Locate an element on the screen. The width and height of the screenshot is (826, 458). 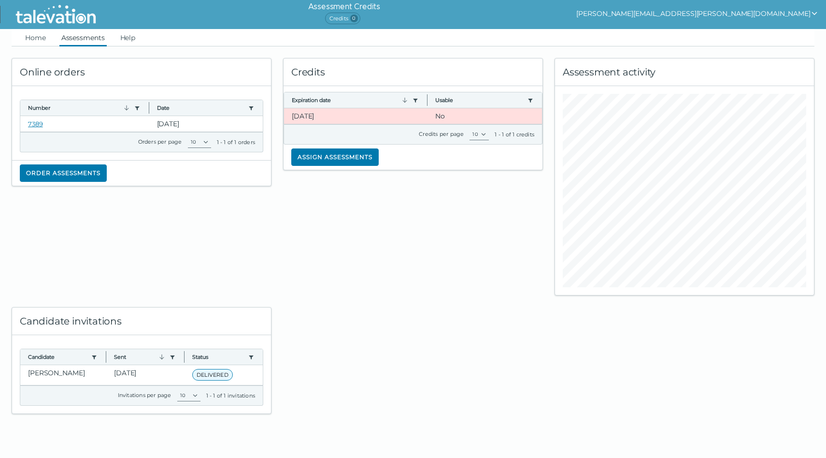
button: Expiration date is located at coordinates (350, 100).